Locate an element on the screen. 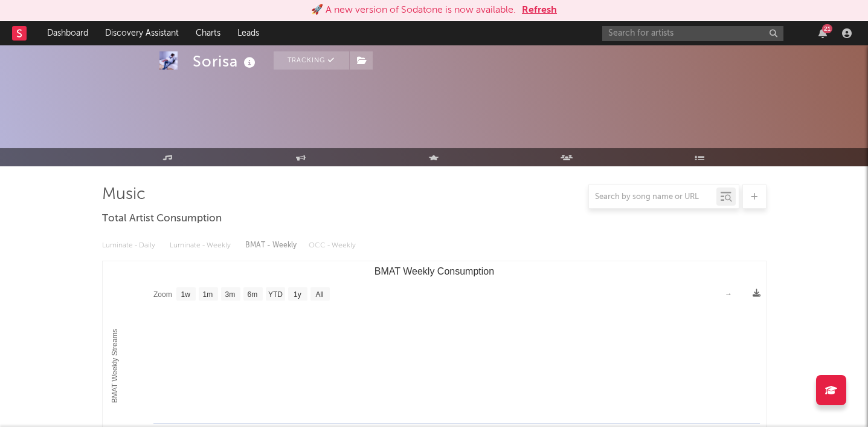 This screenshot has width=868, height=427. text: 6m is located at coordinates (252, 294).